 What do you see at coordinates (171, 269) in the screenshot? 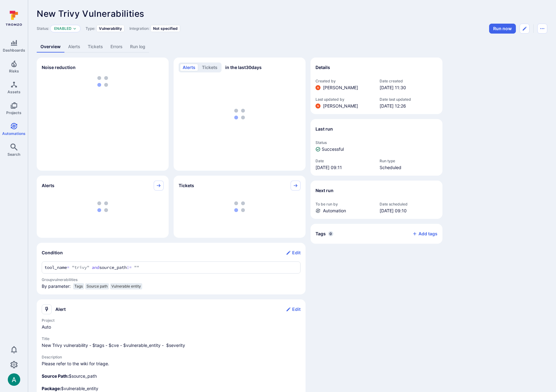
I see `section: Condition widget` at bounding box center [171, 269].